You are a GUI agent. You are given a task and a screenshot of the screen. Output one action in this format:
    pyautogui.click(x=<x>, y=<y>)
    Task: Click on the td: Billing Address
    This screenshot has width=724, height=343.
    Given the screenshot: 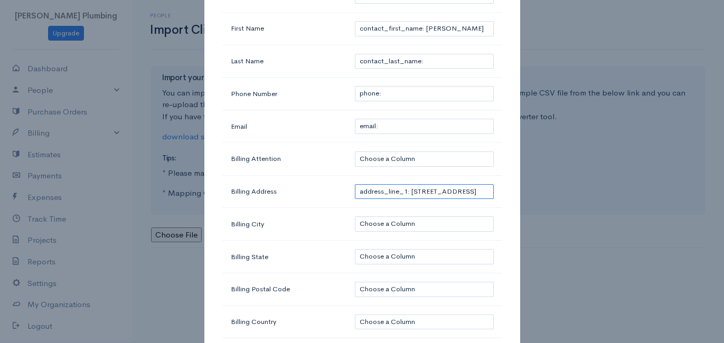 What is the action you would take?
    pyautogui.click(x=285, y=192)
    